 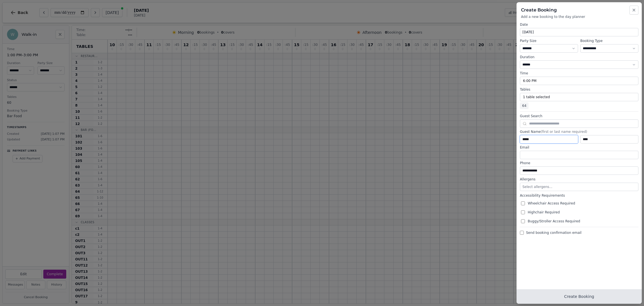 What do you see at coordinates (549, 41) in the screenshot?
I see `label: Party Size` at bounding box center [549, 41].